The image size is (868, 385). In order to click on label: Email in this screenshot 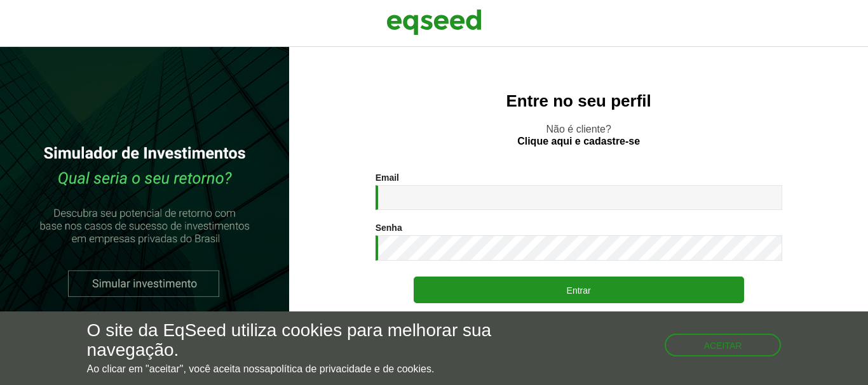, I will do `click(387, 178)`.